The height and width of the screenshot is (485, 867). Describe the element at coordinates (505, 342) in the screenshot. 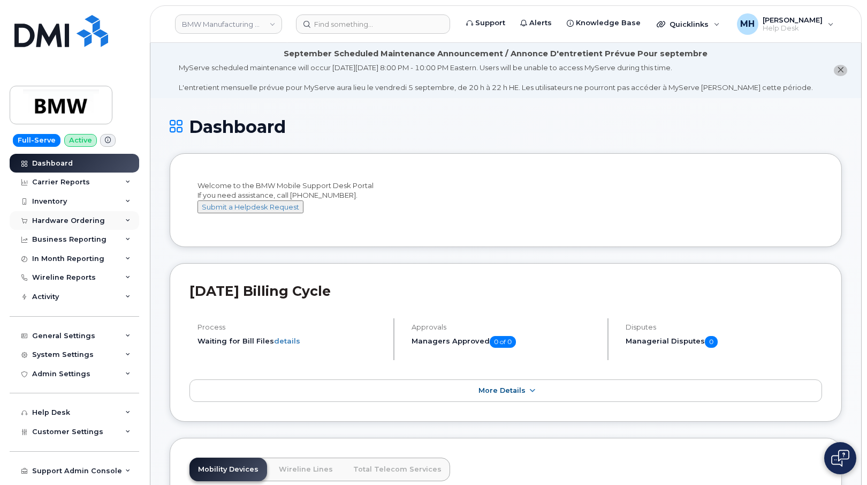

I see `h5: Managers Approved` at that location.